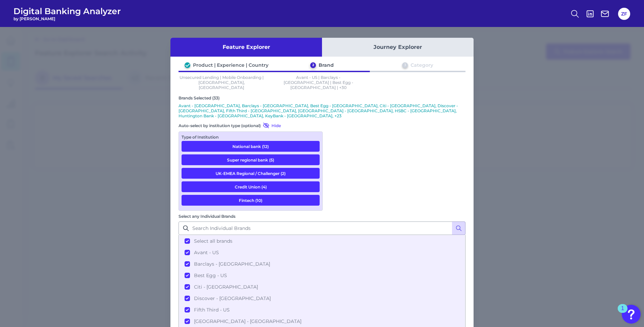 The height and width of the screenshot is (327, 644). What do you see at coordinates (251, 160) in the screenshot?
I see `button: Super regional bank (5)` at bounding box center [251, 160].